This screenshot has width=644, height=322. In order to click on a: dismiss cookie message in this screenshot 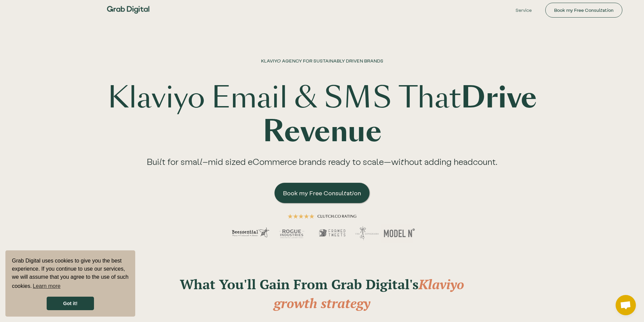, I will do `click(71, 304)`.